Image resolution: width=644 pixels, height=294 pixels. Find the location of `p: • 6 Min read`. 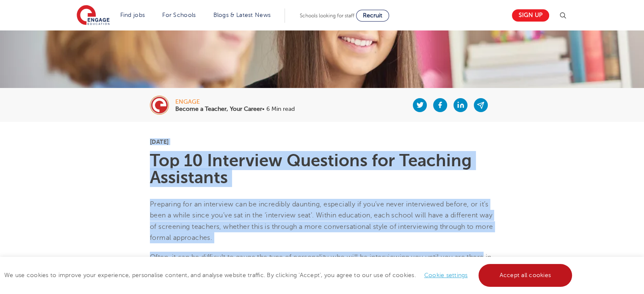

p: • 6 Min read is located at coordinates (235, 109).